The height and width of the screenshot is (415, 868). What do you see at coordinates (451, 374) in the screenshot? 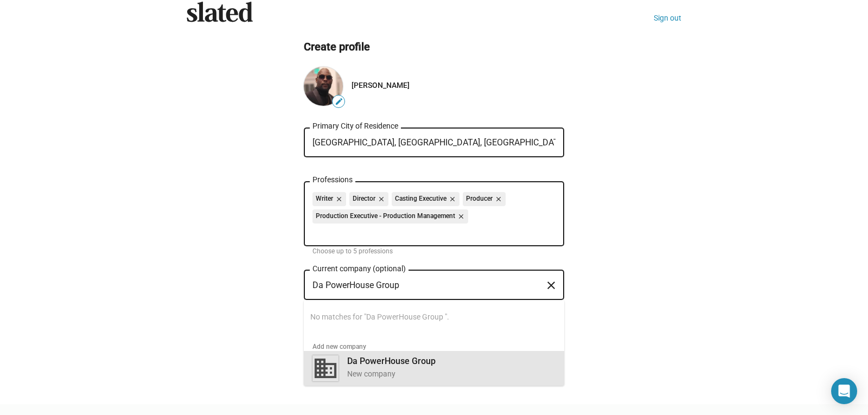
I see `div: New company` at bounding box center [451, 374].